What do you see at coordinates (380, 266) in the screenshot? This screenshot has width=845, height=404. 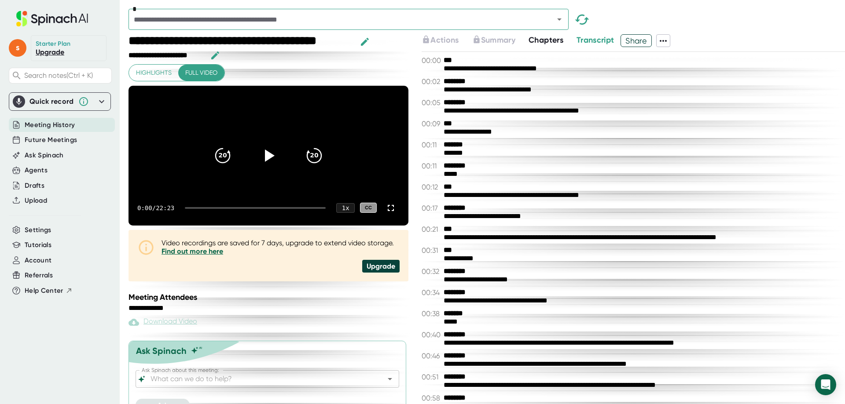 I see `div: Upgrade` at bounding box center [380, 266].